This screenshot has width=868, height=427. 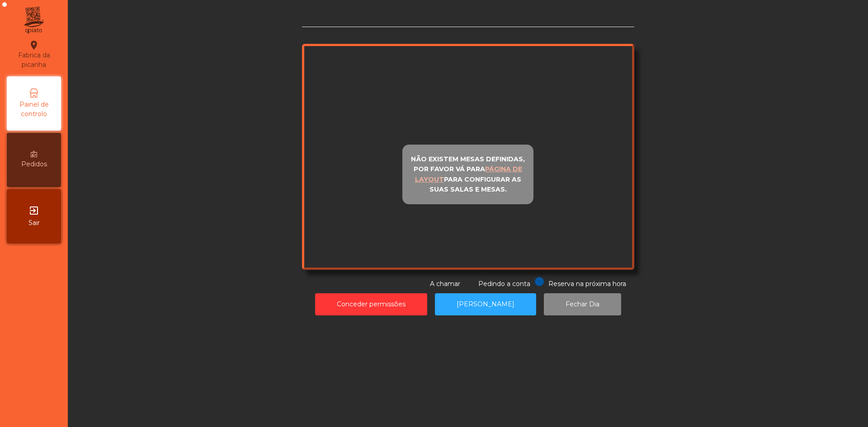 I want to click on div: Fabrica da picanha, so click(x=34, y=55).